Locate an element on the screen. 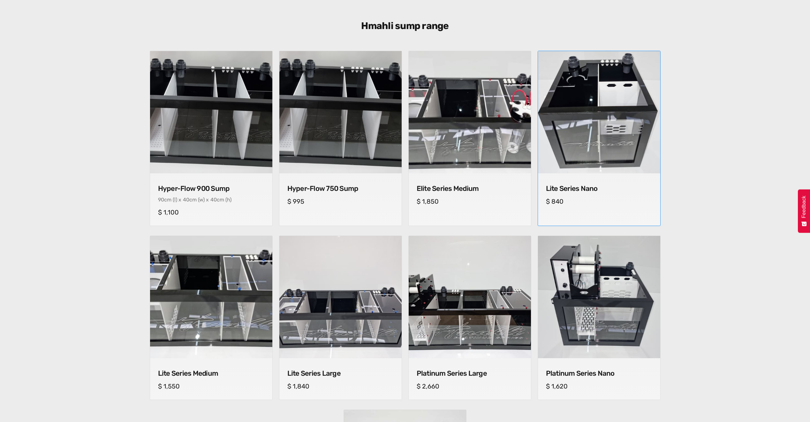 The height and width of the screenshot is (422, 810). div: cm (h) is located at coordinates (224, 200).